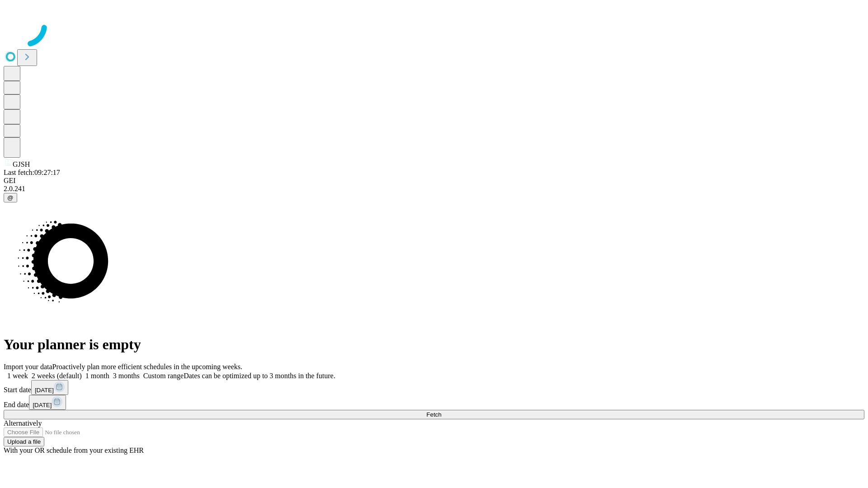  I want to click on div: 2.0.241, so click(434, 188).